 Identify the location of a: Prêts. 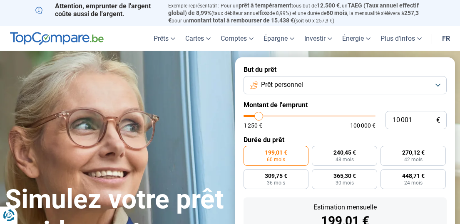
(164, 38).